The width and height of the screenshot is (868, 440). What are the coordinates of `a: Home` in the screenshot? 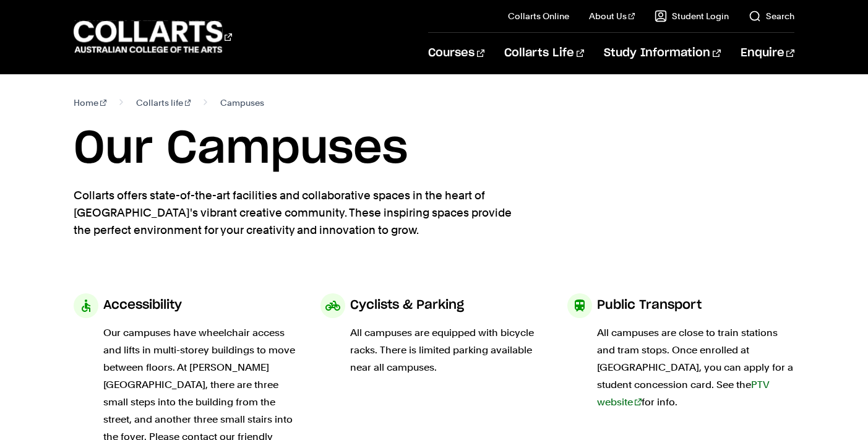 It's located at (90, 103).